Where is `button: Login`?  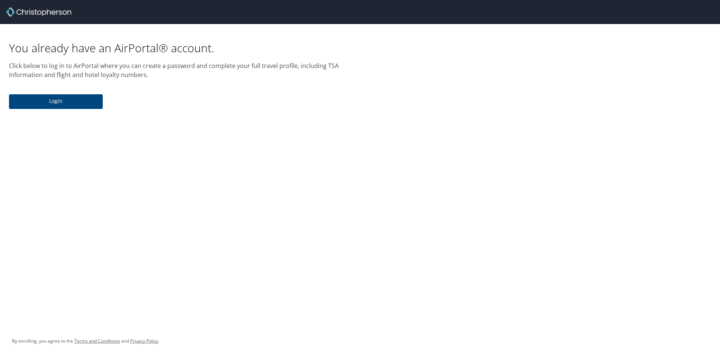
button: Login is located at coordinates (56, 101).